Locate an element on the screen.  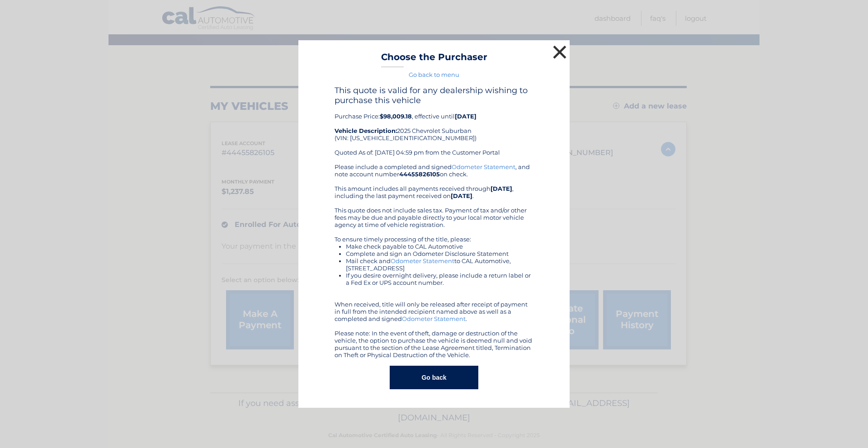
li: Make check payable to CAL Automotive is located at coordinates (439, 247).